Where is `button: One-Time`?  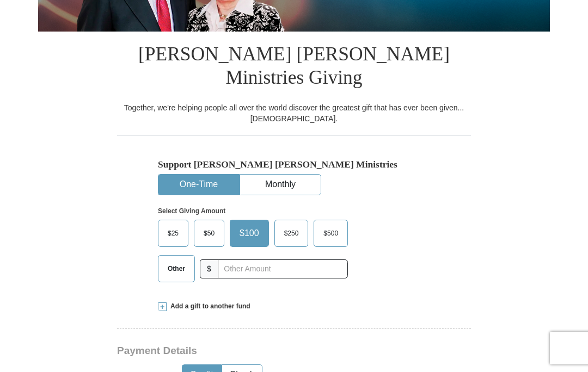
button: One-Time is located at coordinates (199, 184).